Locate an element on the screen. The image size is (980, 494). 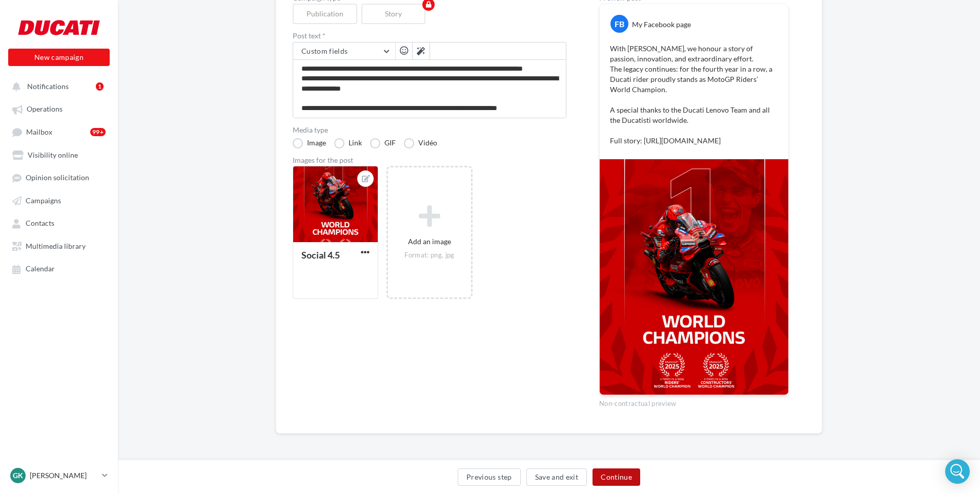
div: Non-contractual preview is located at coordinates (694, 402).